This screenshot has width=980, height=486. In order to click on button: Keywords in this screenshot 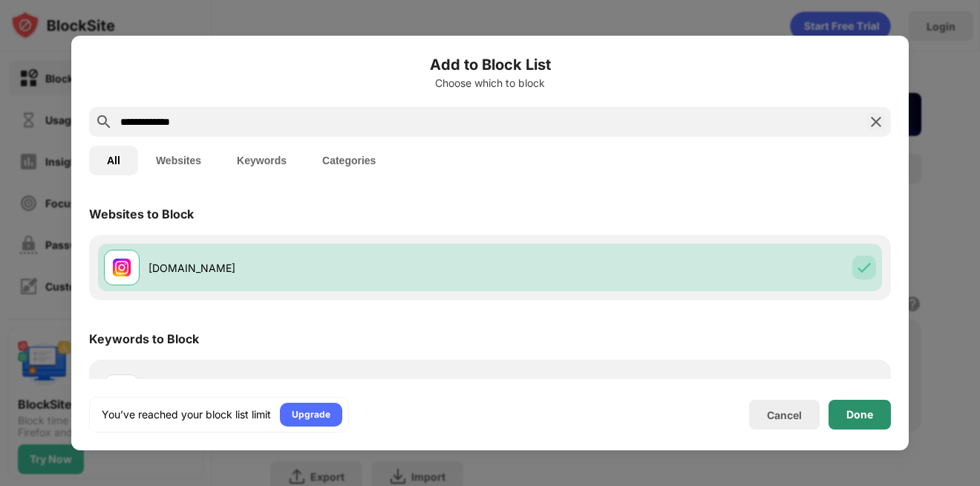, I will do `click(261, 160)`.